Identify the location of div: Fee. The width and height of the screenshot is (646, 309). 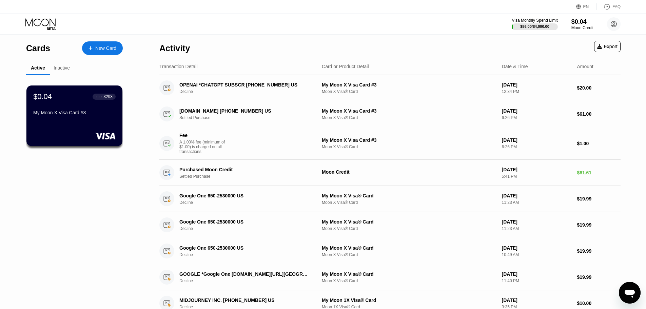
(203, 135).